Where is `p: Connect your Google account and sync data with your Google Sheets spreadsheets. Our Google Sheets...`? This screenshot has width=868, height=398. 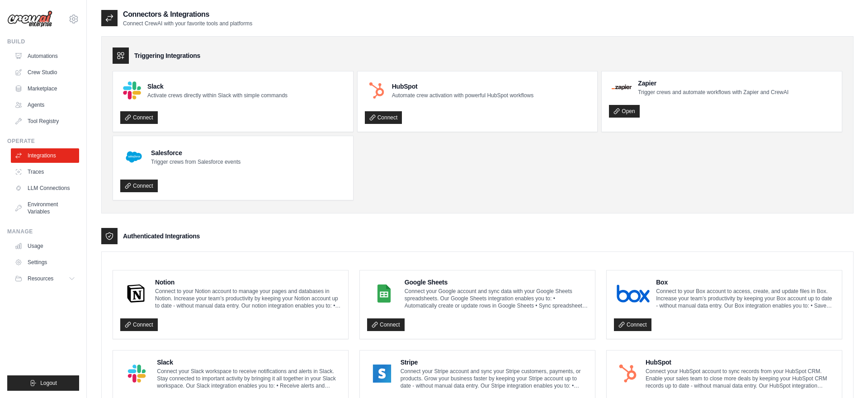
p: Connect your Google account and sync data with your Google Sheets spreadsheets. Our Google Sheets... is located at coordinates (496, 298).